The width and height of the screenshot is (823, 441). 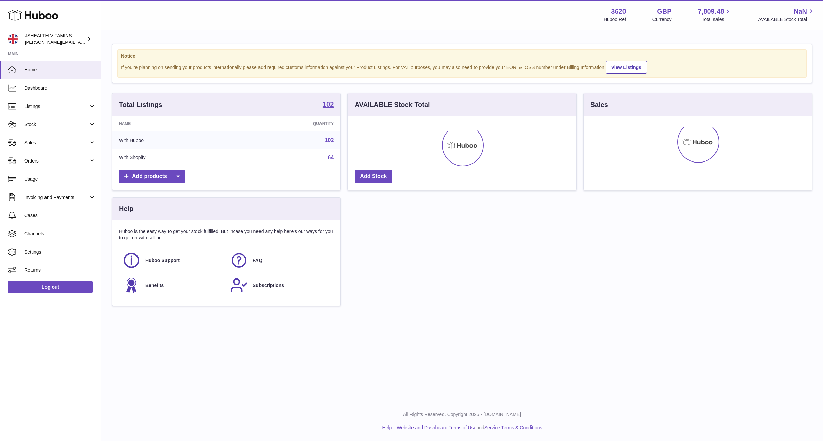 I want to click on a: Subscriptions, so click(x=280, y=285).